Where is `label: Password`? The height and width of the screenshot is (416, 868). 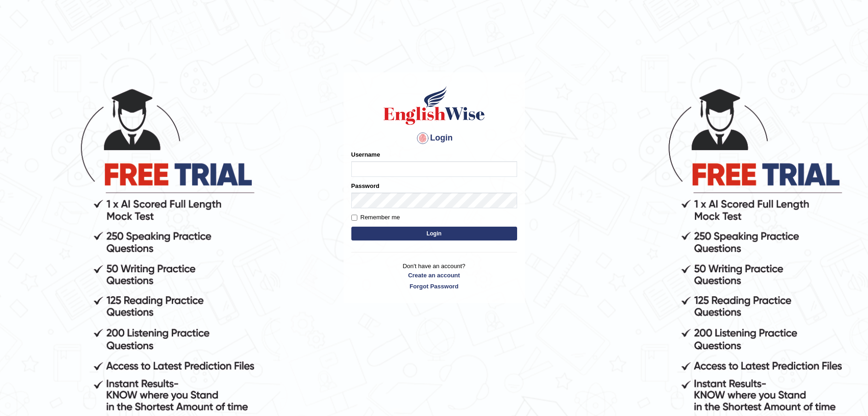 label: Password is located at coordinates (366, 186).